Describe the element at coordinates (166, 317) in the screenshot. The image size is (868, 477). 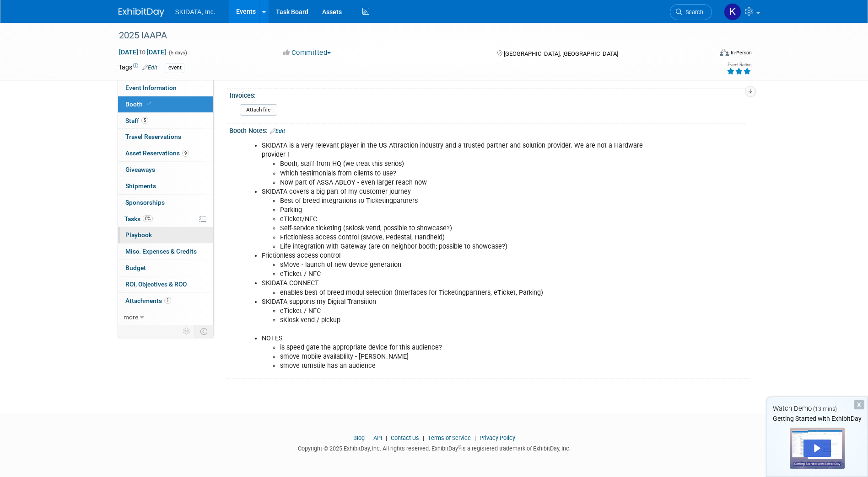
I see `a: more` at that location.